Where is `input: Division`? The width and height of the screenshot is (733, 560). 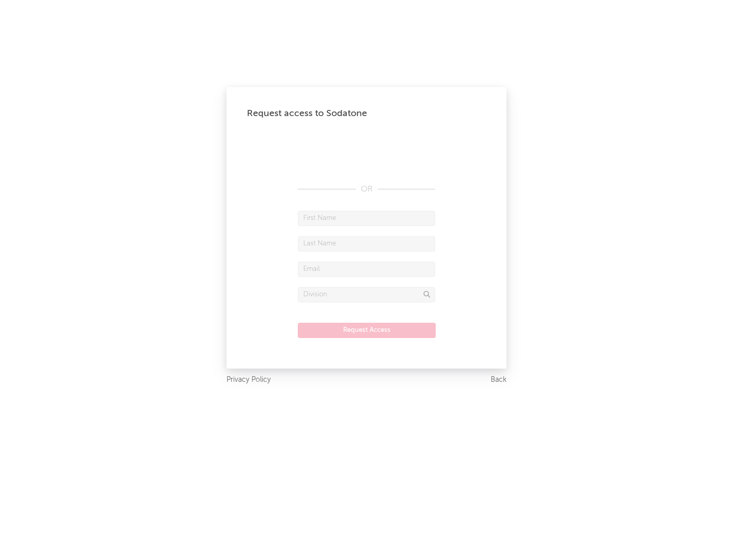
input: Division is located at coordinates (367, 295).